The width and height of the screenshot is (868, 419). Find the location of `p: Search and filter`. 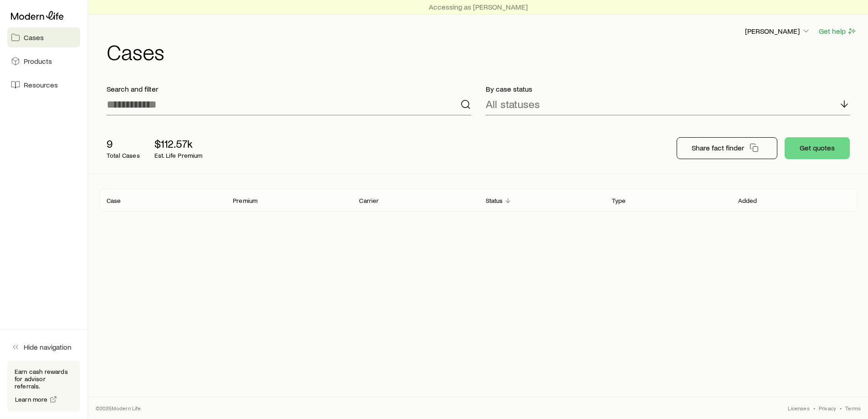

p: Search and filter is located at coordinates (289, 89).